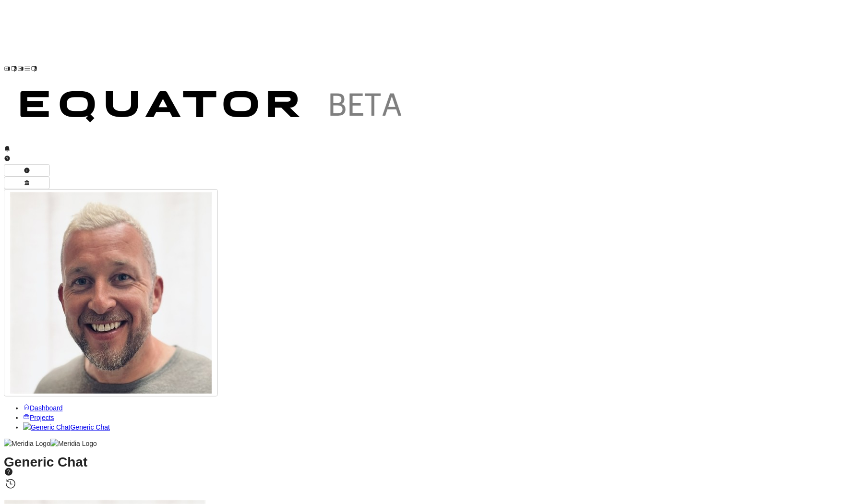  I want to click on a: Dashboard, so click(42, 408).